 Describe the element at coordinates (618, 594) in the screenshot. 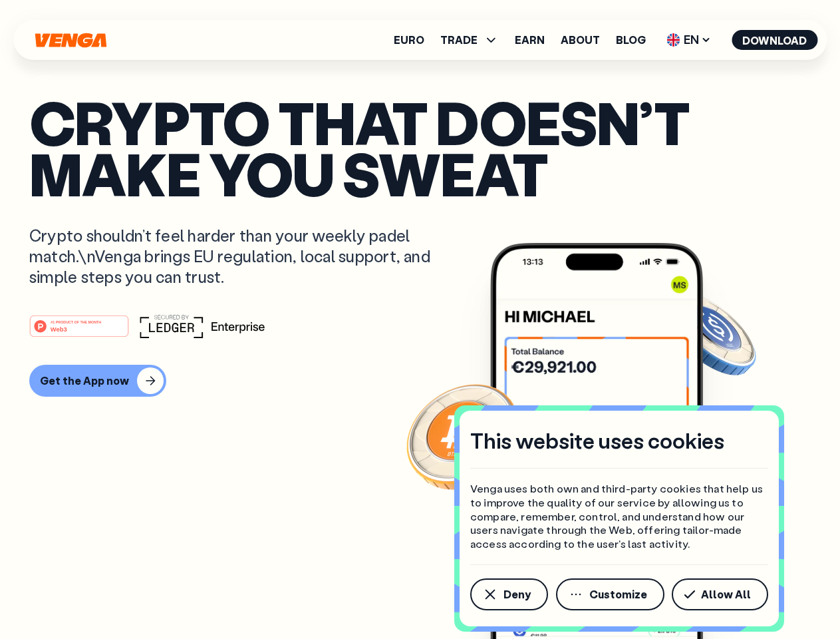

I see `span: Customize` at that location.